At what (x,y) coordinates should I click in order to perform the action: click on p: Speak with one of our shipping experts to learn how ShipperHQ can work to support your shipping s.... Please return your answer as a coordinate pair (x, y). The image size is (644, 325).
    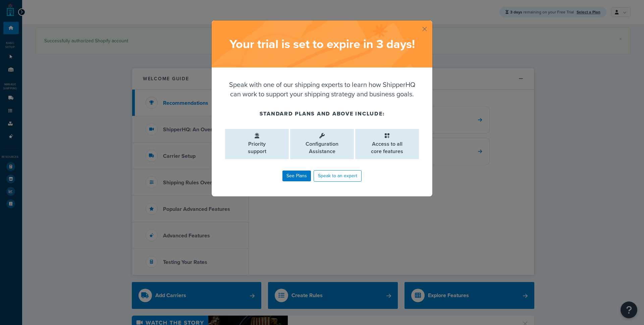
    Looking at the image, I should click on (322, 89).